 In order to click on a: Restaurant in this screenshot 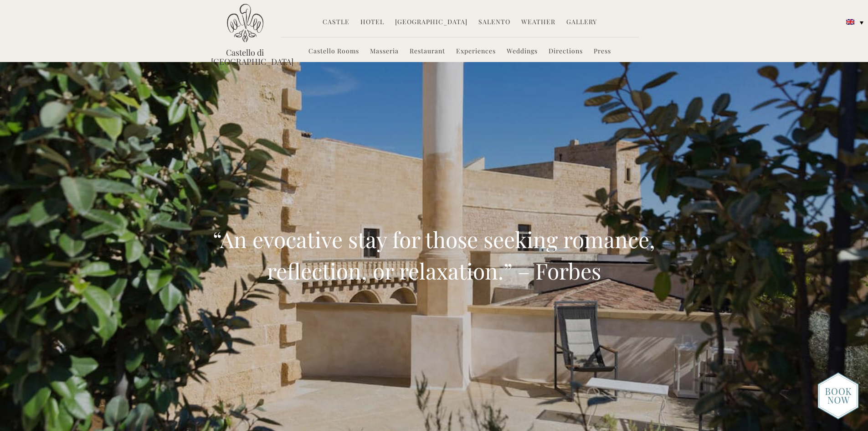, I will do `click(428, 52)`.